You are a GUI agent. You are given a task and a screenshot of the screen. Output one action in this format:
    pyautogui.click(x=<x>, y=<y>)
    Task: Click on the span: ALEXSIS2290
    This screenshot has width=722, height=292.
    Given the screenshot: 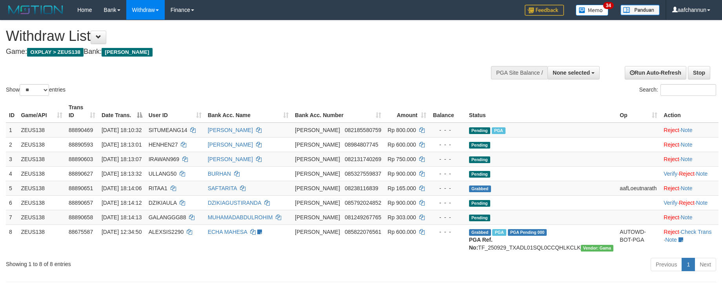 What is the action you would take?
    pyautogui.click(x=166, y=232)
    